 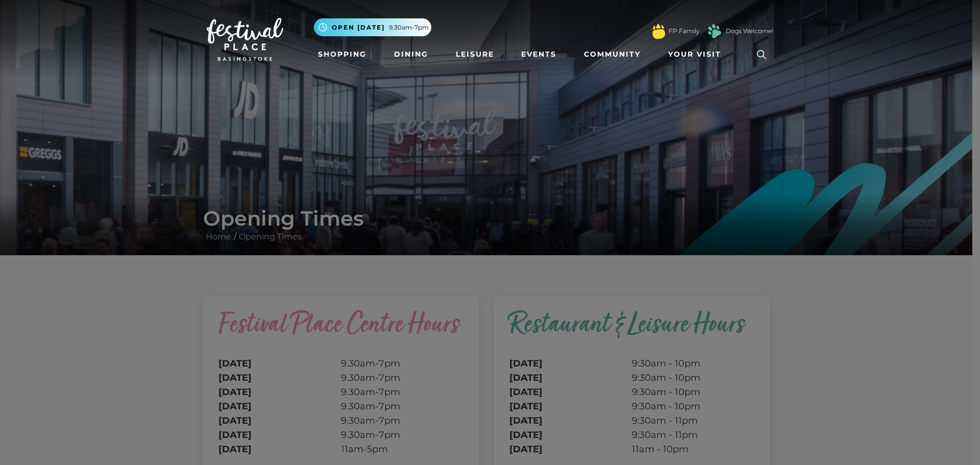 What do you see at coordinates (245, 39) in the screenshot?
I see `img: Festival Place Logo` at bounding box center [245, 39].